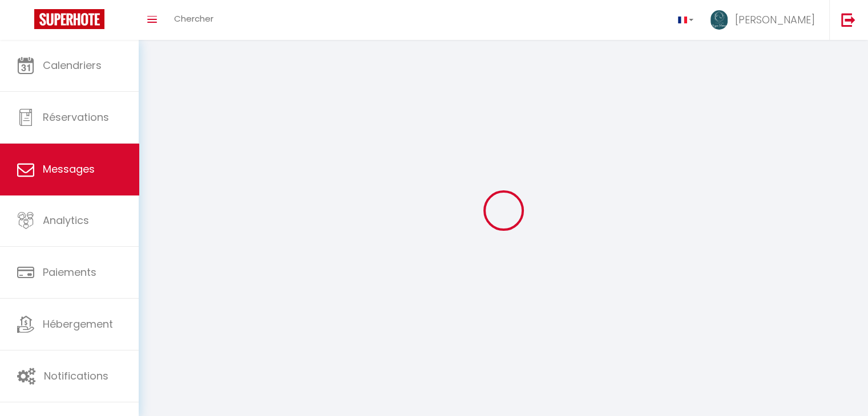  I want to click on img: Super Booking, so click(69, 19).